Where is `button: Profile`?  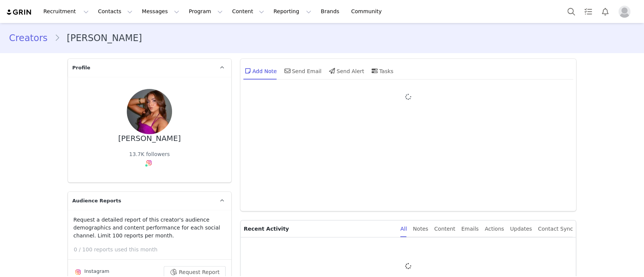
button: Profile is located at coordinates (626, 11).